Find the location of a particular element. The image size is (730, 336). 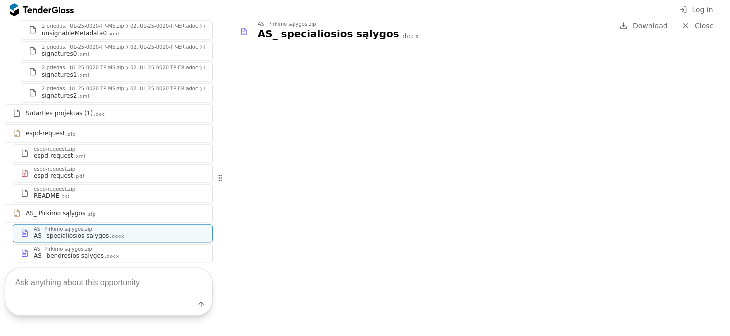

a: 2 priedas. UL-25-0020-TP-MS.zip02. UL-25-0020-TP-ER.adocMETA-INF/signaturessignatures2.xml is located at coordinates (117, 93).